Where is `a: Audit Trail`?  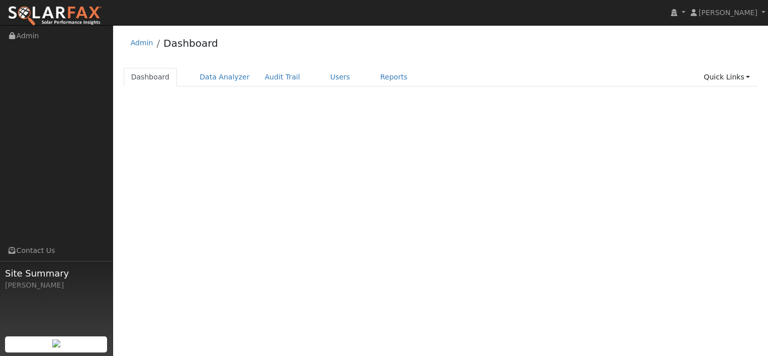
a: Audit Trail is located at coordinates (282, 77).